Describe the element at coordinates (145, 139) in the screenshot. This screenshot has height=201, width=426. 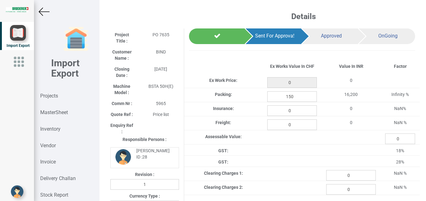
I see `label: Responsible Persons :` at that location.